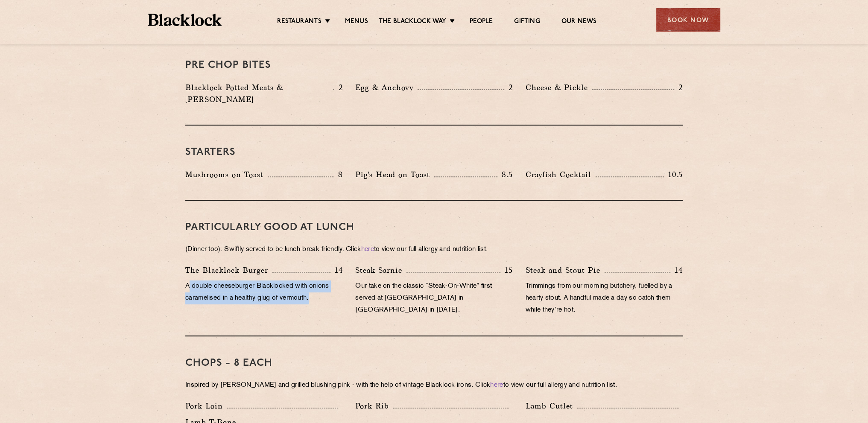 This screenshot has width=868, height=423. What do you see at coordinates (506, 270) in the screenshot?
I see `p: 15` at bounding box center [506, 270].